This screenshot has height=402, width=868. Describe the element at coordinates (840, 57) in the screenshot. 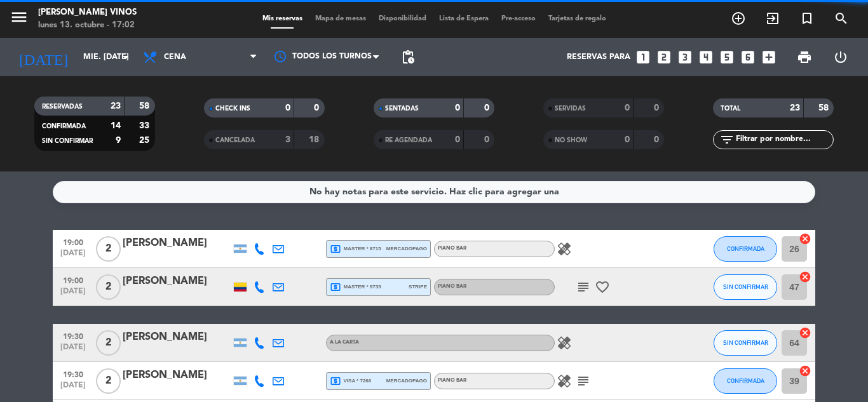

I see `div: LOG OUT` at that location.